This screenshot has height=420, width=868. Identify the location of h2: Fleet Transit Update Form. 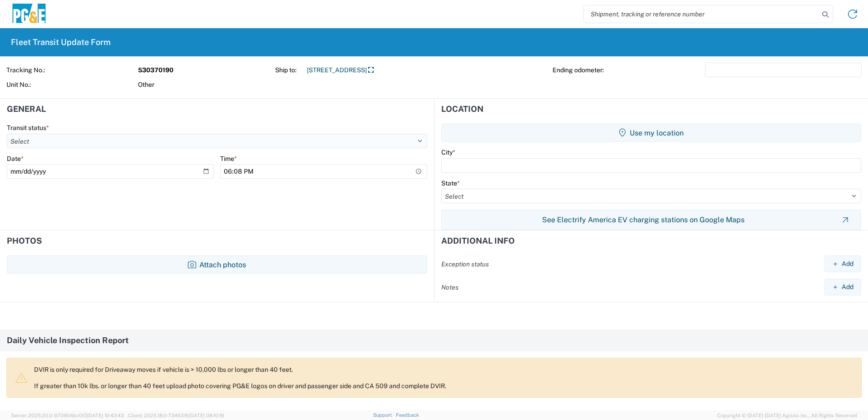
(61, 42).